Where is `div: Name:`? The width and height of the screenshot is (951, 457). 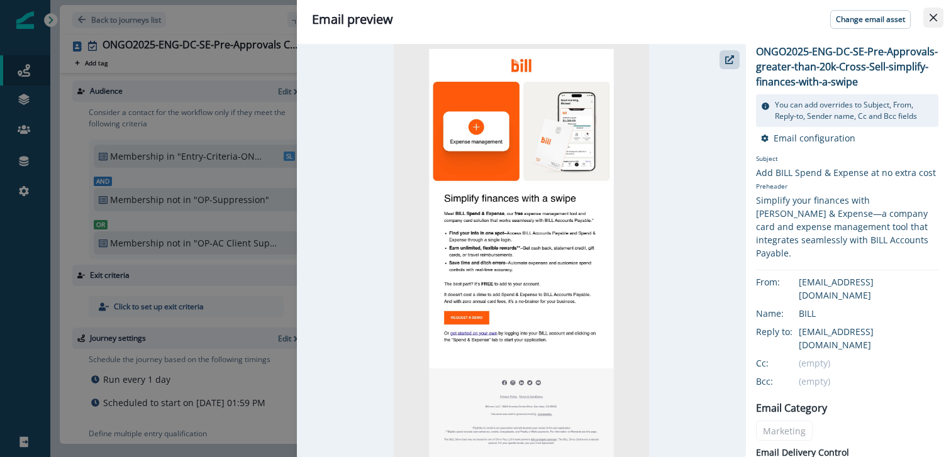
div: Name: is located at coordinates (787, 313).